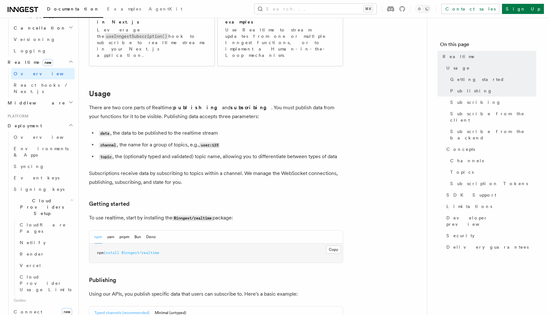 This screenshot has height=315, width=549. What do you see at coordinates (140, 253) in the screenshot?
I see `span: @inngest/realtime` at bounding box center [140, 253].